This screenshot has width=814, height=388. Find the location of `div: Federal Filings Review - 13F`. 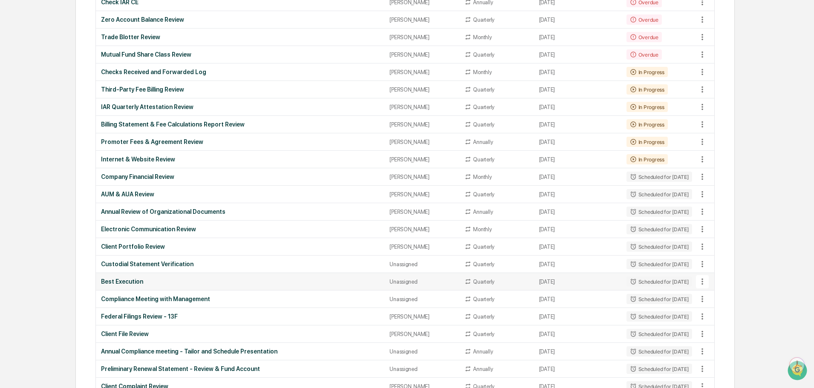

div: Federal Filings Review - 13F is located at coordinates (240, 317).